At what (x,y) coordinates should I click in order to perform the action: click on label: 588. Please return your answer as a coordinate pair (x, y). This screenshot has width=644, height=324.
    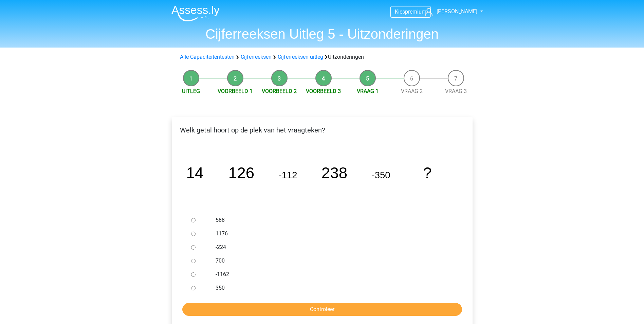
    Looking at the image, I should click on (333, 220).